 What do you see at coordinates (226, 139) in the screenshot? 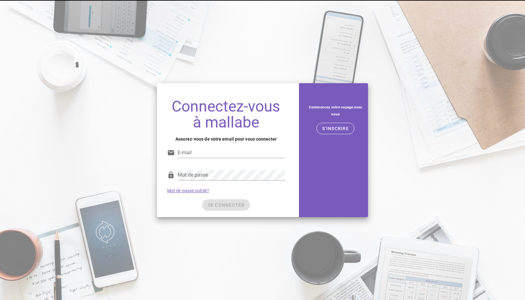
I see `font: Assurez-vous de votre email pour vous connecter` at bounding box center [226, 139].